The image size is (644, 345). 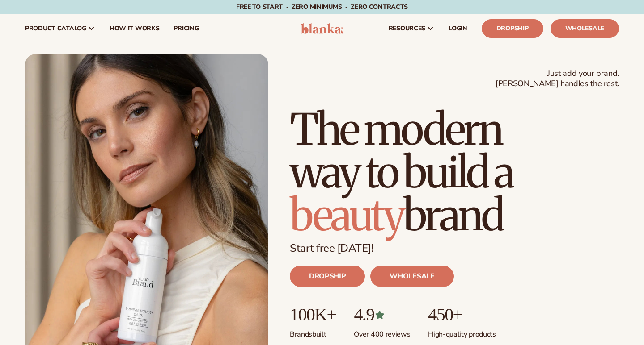 What do you see at coordinates (382, 315) in the screenshot?
I see `p: 4.9` at bounding box center [382, 315].